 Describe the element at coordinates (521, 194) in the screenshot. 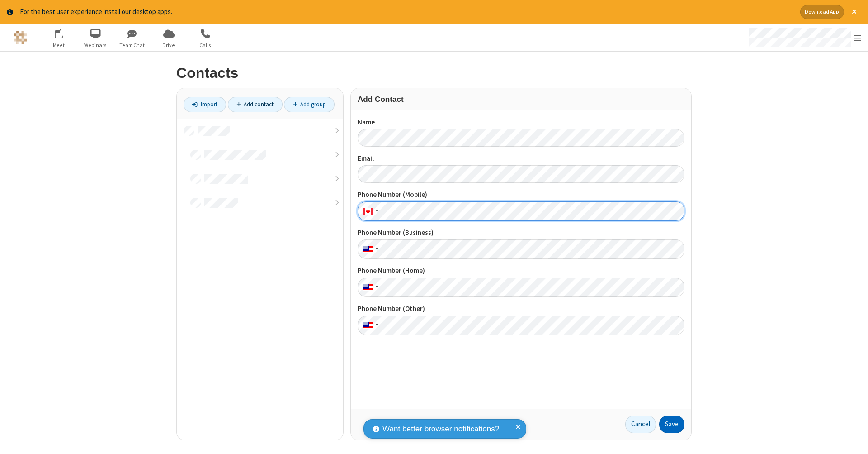

I see `label: Phone Number (Mobile)` at that location.